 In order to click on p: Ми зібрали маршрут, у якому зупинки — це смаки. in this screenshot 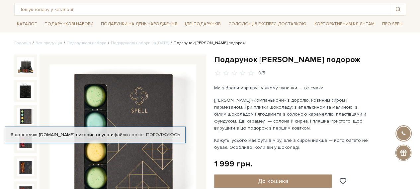, I will do `click(292, 88)`.